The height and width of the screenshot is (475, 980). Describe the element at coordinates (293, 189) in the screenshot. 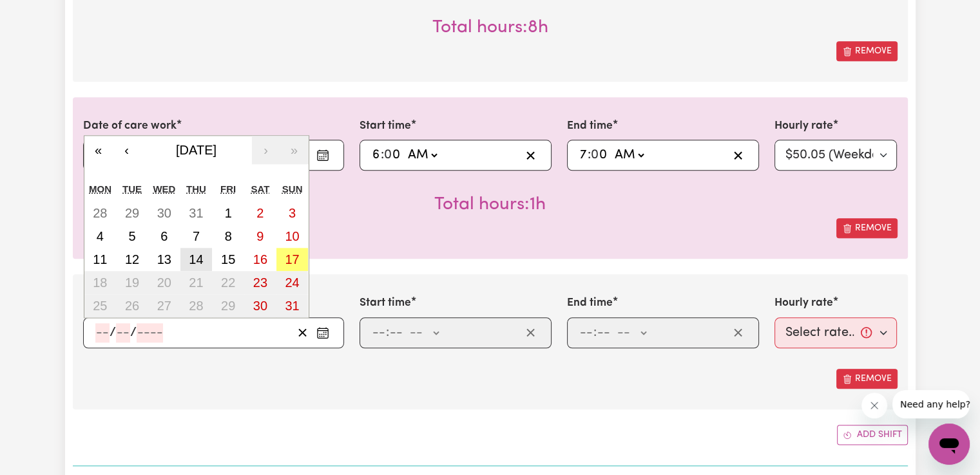

I see `abbr: Sunday` at that location.